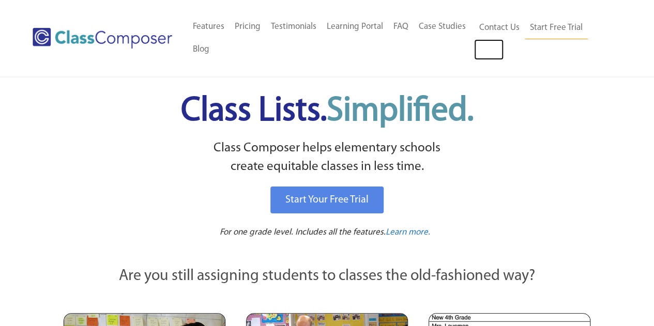 The height and width of the screenshot is (326, 654). Describe the element at coordinates (327, 200) in the screenshot. I see `a: Start Your Free Trial` at that location.